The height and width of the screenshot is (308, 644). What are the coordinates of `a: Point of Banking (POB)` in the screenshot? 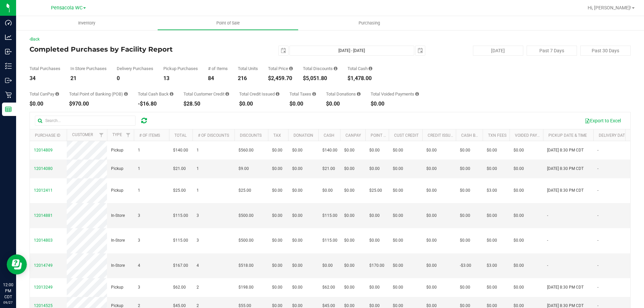 It's located at (394, 136).